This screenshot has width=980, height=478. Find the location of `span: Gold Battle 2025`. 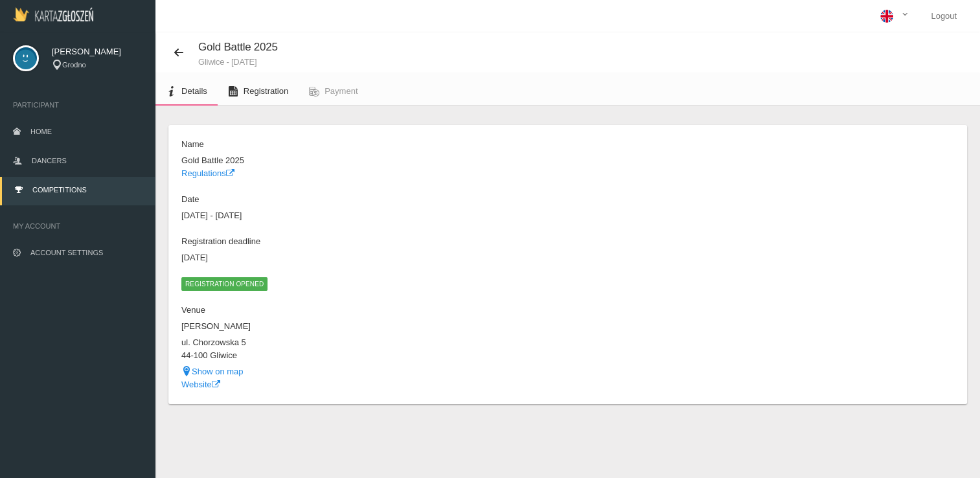

span: Gold Battle 2025 is located at coordinates (238, 46).